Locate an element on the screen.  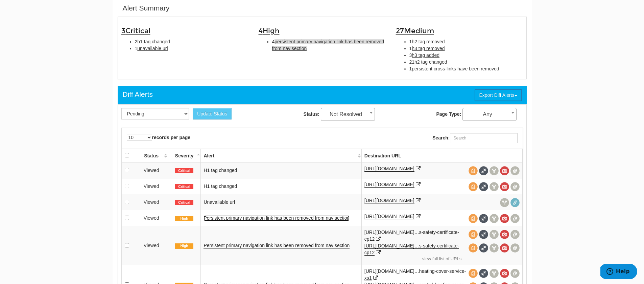
span: 27 is located at coordinates (415, 31).